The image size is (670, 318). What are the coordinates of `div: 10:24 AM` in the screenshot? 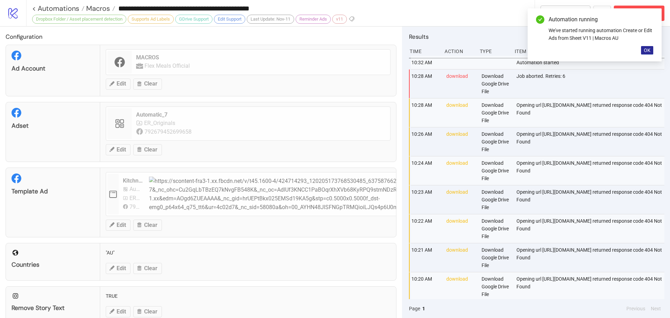 It's located at (426, 171).